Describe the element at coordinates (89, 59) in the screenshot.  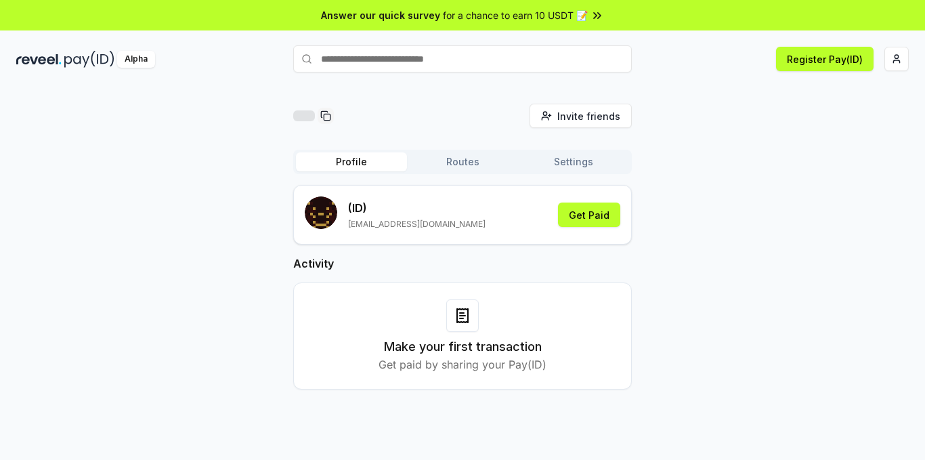
I see `img: pay_id` at that location.